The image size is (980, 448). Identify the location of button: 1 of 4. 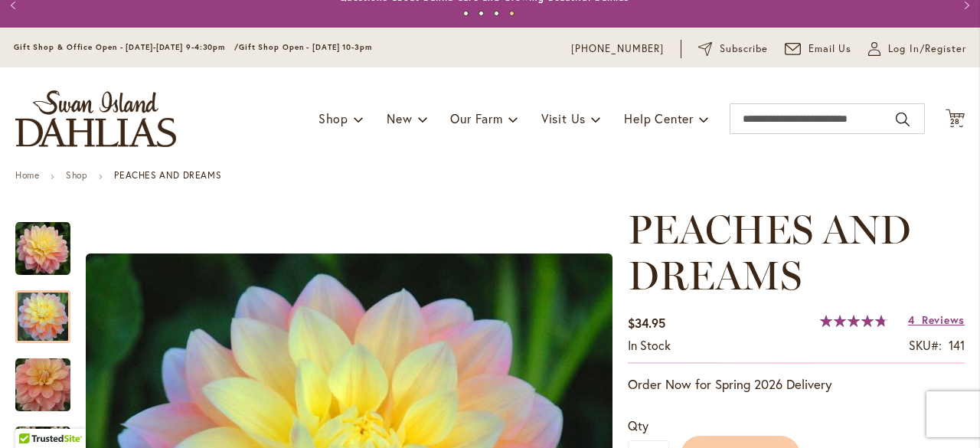
(465, 13).